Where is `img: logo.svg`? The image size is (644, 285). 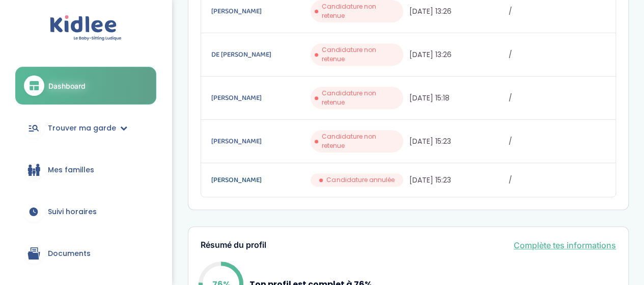
img: logo.svg is located at coordinates (85, 28).